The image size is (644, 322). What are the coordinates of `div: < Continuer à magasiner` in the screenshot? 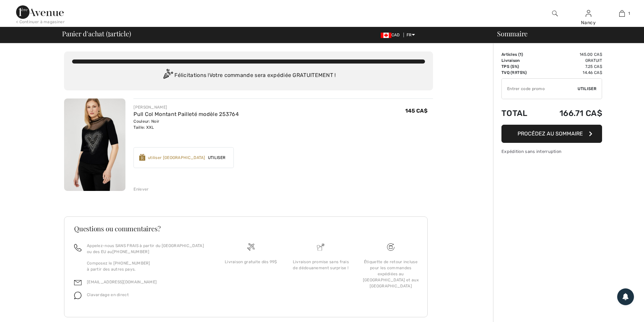 It's located at (41, 22).